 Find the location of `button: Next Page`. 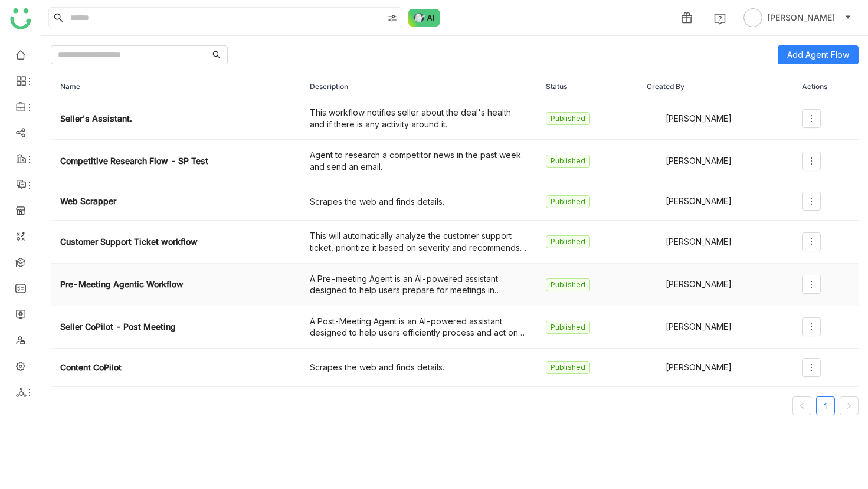

button: Next Page is located at coordinates (849, 406).